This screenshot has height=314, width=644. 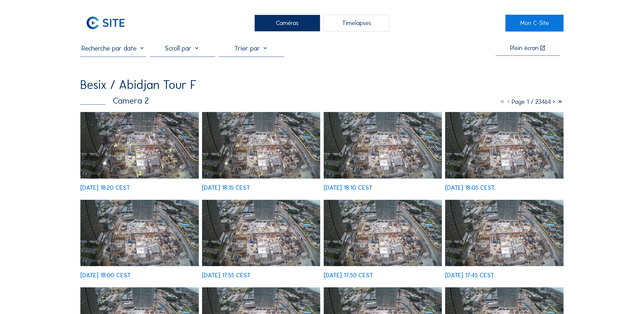 I want to click on span: Page 1 / 23464, so click(x=532, y=102).